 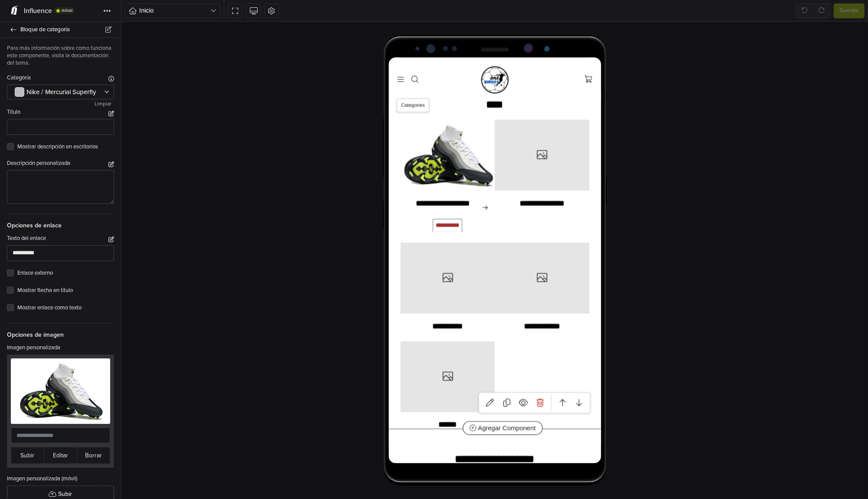 I want to click on img: Mercurial Superfly, so click(x=52, y=86).